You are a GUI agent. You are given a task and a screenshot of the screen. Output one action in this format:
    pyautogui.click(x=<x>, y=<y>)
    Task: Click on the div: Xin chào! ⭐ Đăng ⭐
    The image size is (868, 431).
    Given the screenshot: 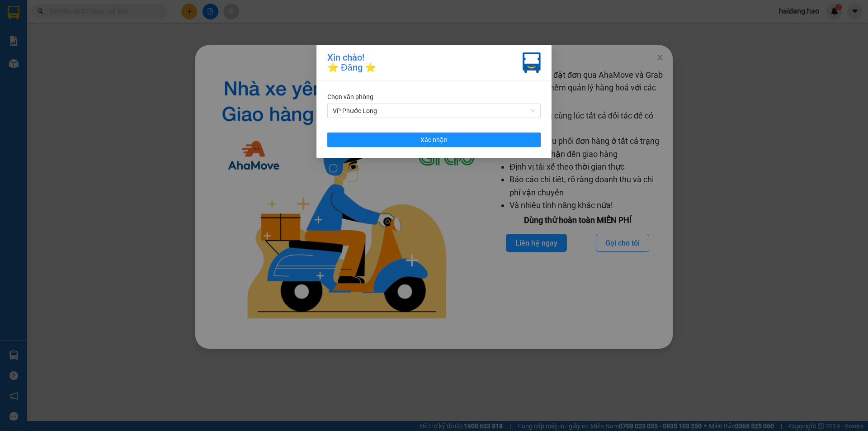 What is the action you would take?
    pyautogui.click(x=352, y=63)
    